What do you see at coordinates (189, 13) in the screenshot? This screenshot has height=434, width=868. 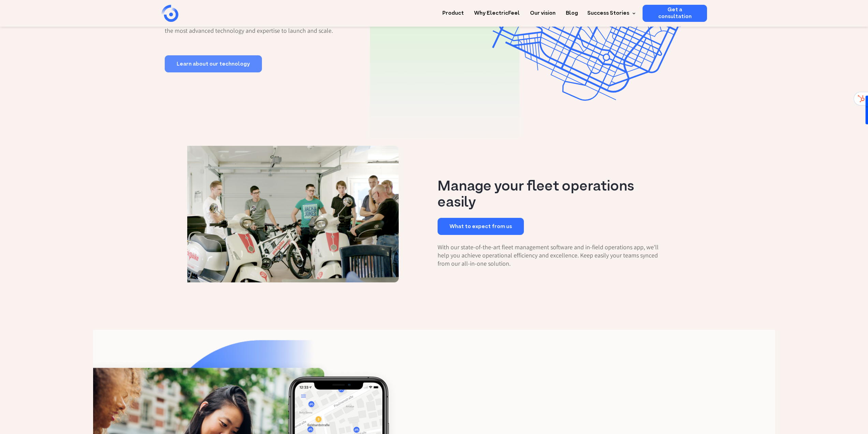 I see `a: home` at bounding box center [189, 13].